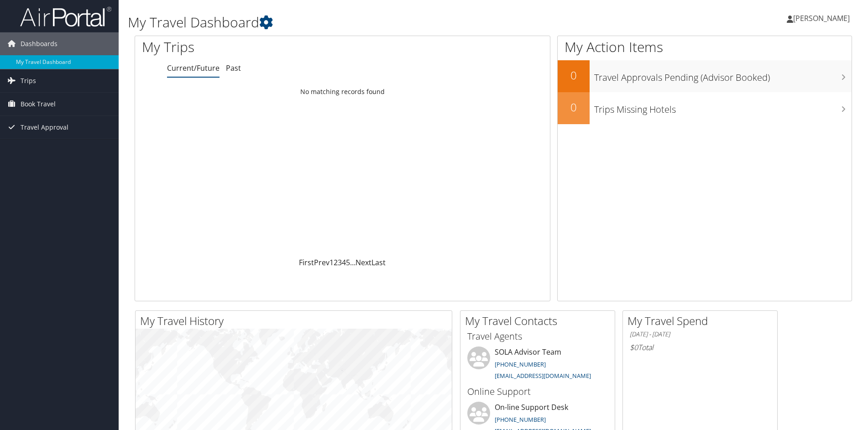  I want to click on a: 0Trips Missing Hotels, so click(705, 108).